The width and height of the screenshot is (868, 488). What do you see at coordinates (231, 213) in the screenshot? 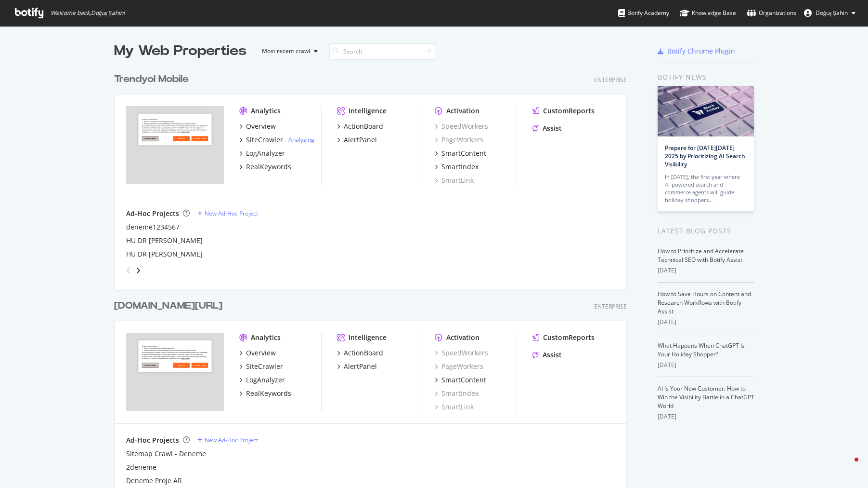
I see `div: New Ad-Hoc Project` at bounding box center [231, 213].